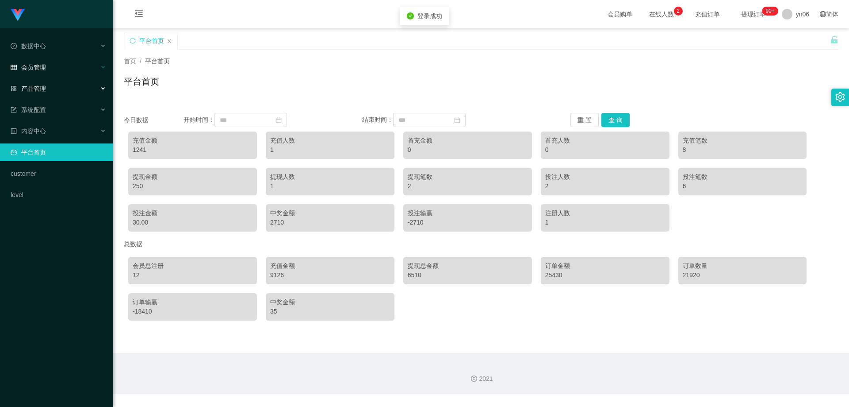 This screenshot has height=407, width=849. Describe the element at coordinates (169, 41) in the screenshot. I see `i: 图标: close` at that location.